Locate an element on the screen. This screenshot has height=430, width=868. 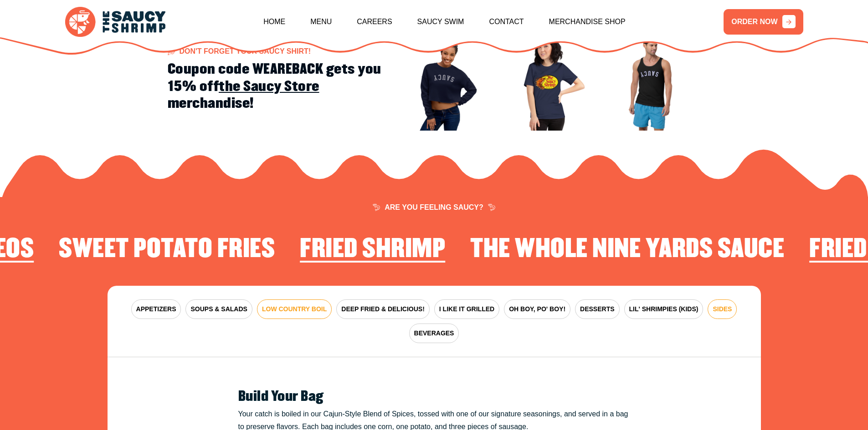
a: the Saucy Store is located at coordinates (269, 86).